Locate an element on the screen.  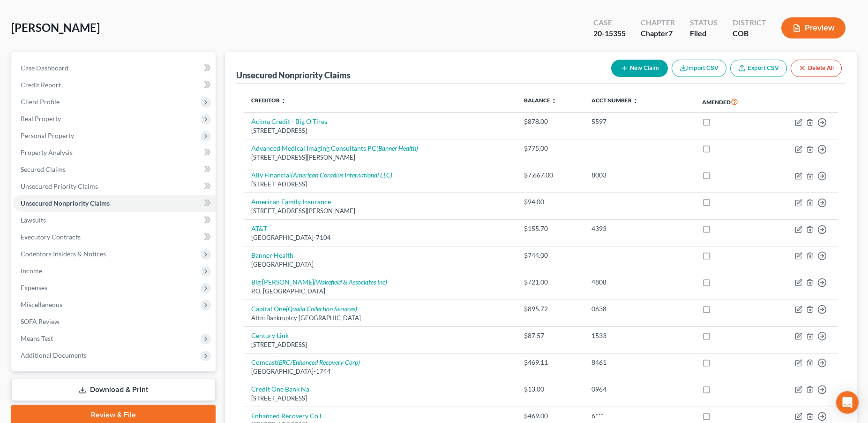
a: Export CSV is located at coordinates (758, 68).